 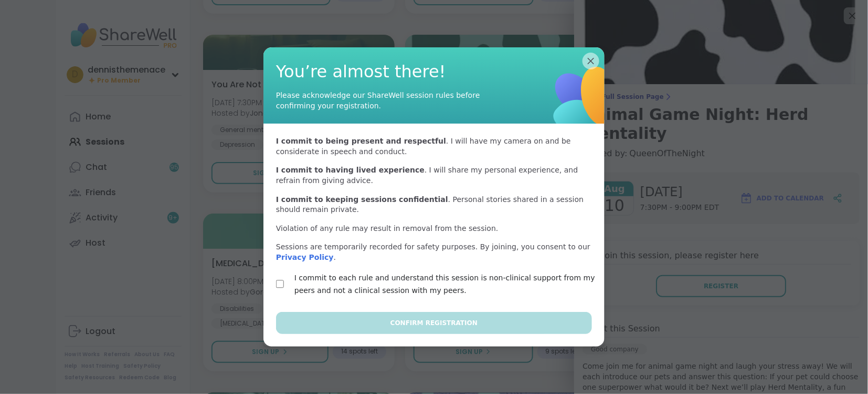 What do you see at coordinates (434, 205) in the screenshot?
I see `p: . Personal stories shared in a session should remain private.` at bounding box center [434, 205].